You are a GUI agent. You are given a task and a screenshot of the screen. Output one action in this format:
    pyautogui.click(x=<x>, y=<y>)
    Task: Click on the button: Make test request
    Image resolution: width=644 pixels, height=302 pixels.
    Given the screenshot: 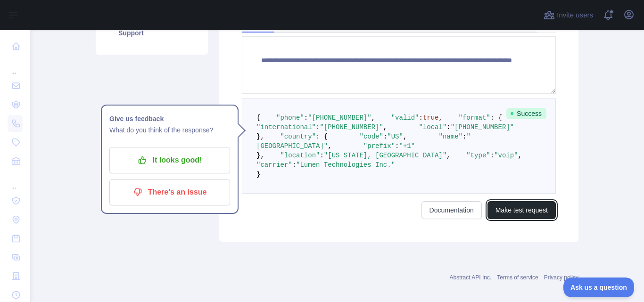 What is the action you would take?
    pyautogui.click(x=521, y=210)
    